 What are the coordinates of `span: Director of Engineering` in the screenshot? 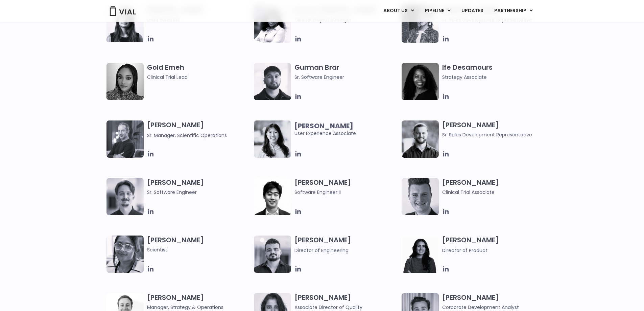 It's located at (322, 250).